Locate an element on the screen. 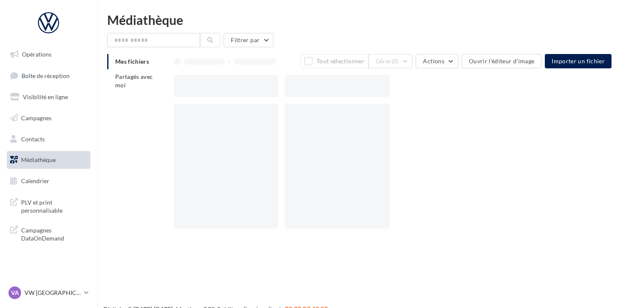  a: Contacts is located at coordinates (48, 139).